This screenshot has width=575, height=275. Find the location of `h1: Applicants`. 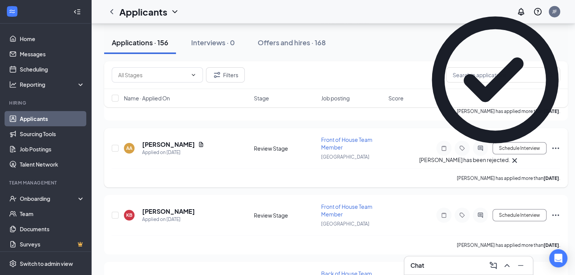

h1: Applicants is located at coordinates (143, 12).